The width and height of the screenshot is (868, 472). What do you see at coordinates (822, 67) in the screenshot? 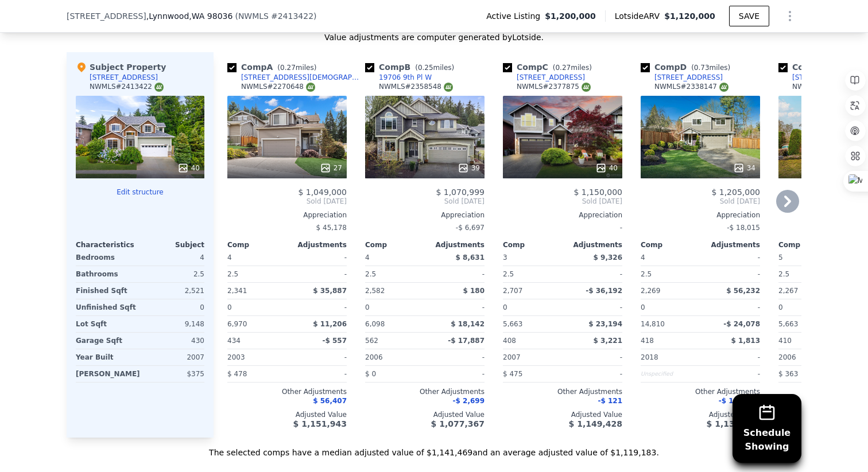
I see `div: Comp E` at bounding box center [822, 67].